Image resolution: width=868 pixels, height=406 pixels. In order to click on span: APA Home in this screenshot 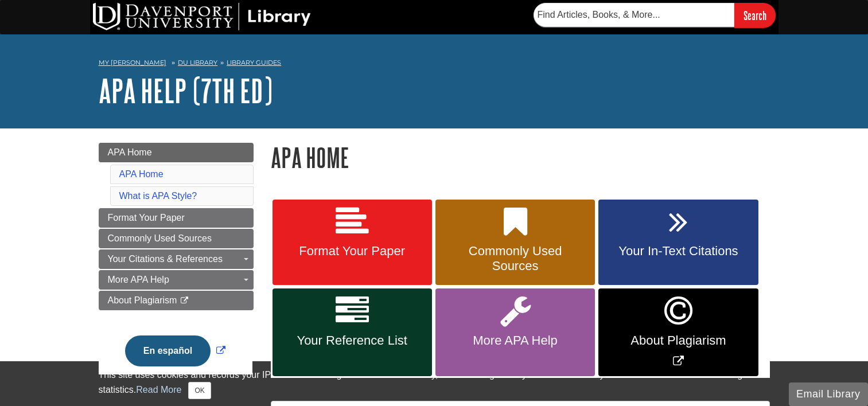, I will do `click(129, 152)`.